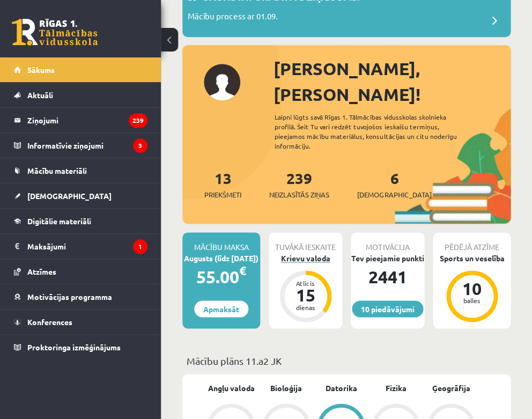 This screenshot has width=532, height=419. What do you see at coordinates (80, 323) in the screenshot?
I see `a: Konferences` at bounding box center [80, 323].